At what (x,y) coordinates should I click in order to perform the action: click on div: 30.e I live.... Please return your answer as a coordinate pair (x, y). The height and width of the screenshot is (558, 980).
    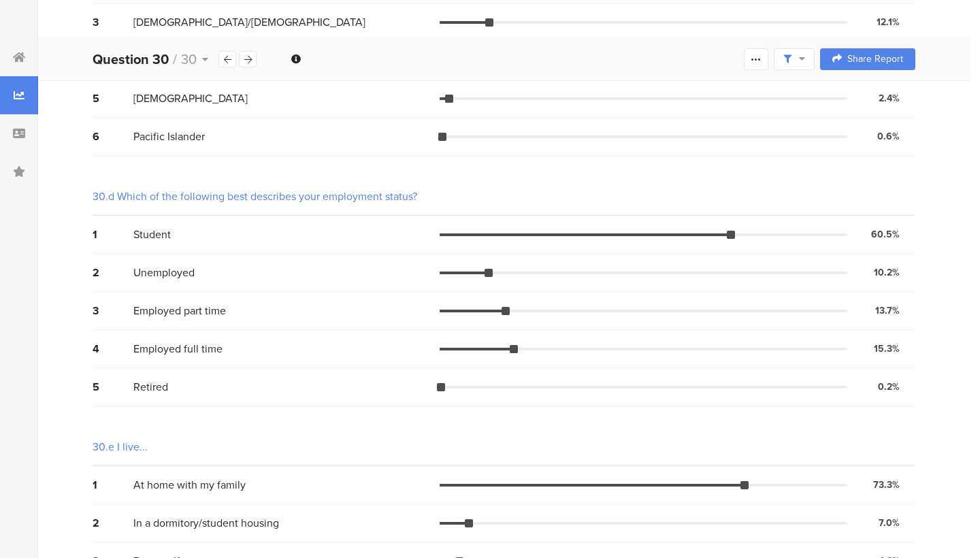
    Looking at the image, I should click on (120, 446).